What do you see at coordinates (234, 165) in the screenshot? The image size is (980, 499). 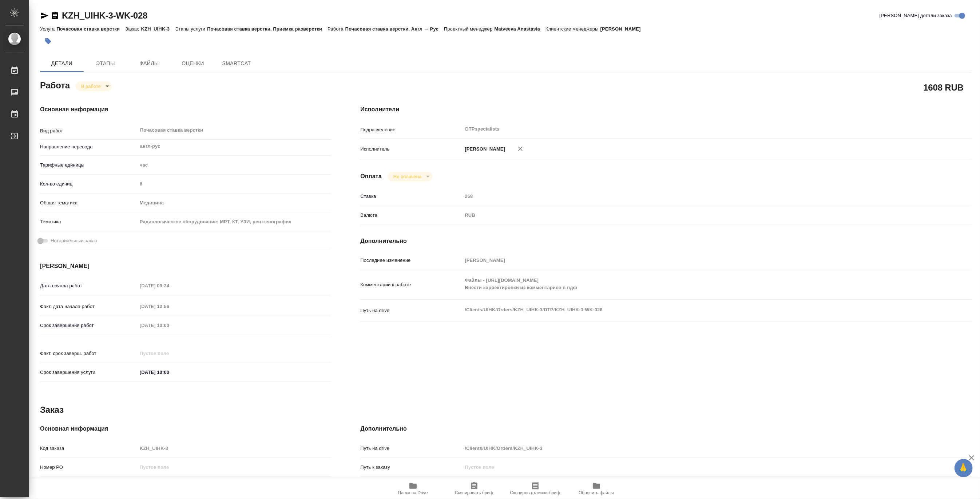 I see `div: час` at bounding box center [234, 165].